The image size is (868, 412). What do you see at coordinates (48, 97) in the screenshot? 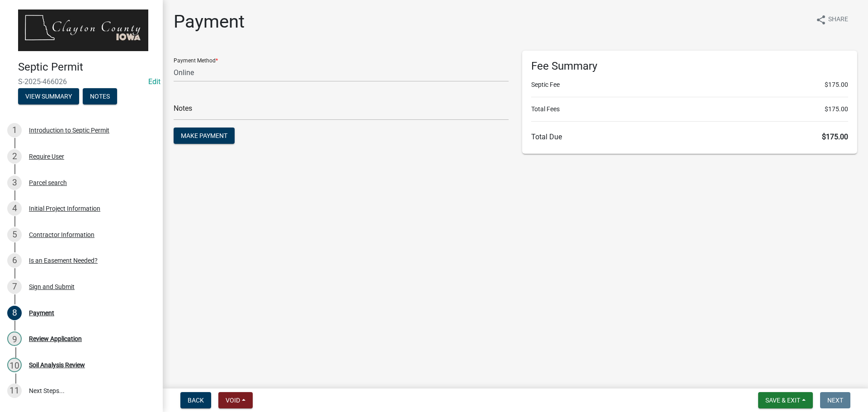
I see `wm-modal-confirm: Summary` at bounding box center [48, 97].